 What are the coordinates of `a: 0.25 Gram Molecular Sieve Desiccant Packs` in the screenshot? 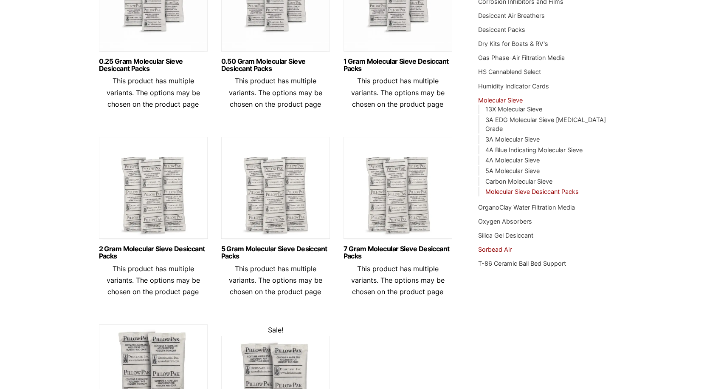 It's located at (153, 65).